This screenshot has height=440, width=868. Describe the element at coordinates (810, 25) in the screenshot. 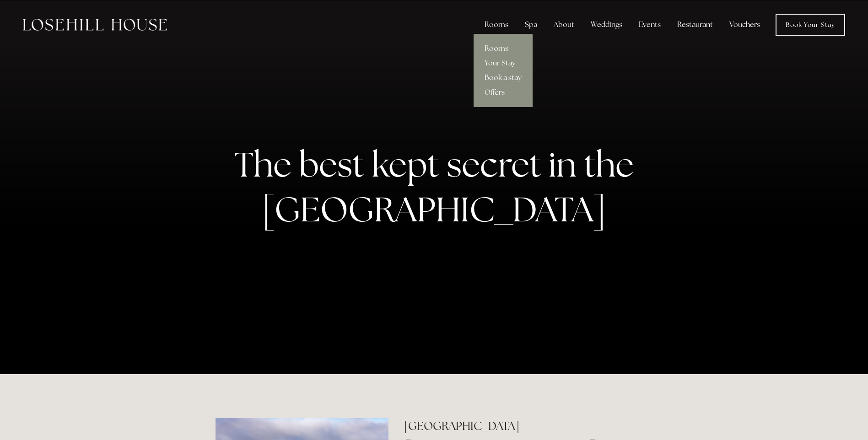

I see `a: Book Your Stay` at that location.